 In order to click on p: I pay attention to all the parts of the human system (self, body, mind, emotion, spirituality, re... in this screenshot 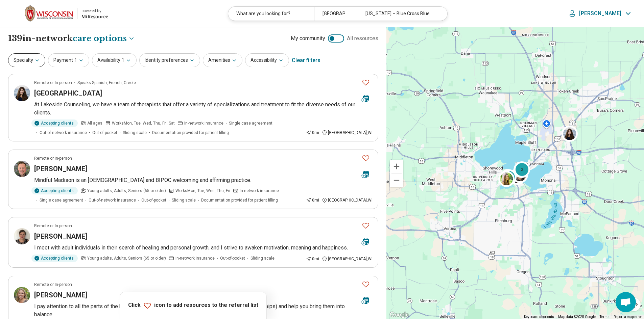, I will do `click(203, 311)`.